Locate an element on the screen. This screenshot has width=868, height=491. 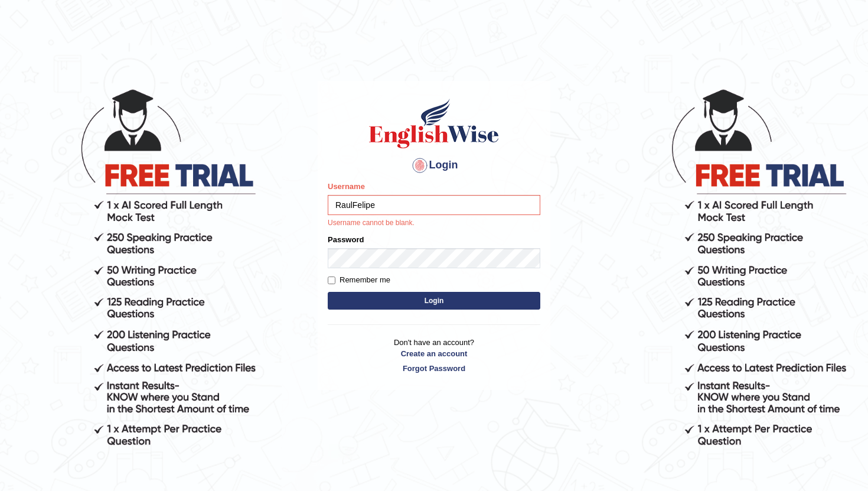
input: Remember me is located at coordinates (331, 280).